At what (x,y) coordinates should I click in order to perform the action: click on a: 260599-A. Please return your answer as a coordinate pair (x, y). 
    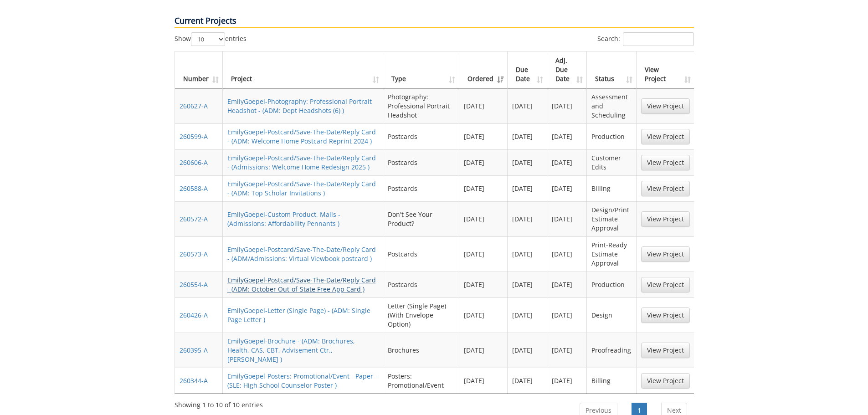
    Looking at the image, I should click on (193, 136).